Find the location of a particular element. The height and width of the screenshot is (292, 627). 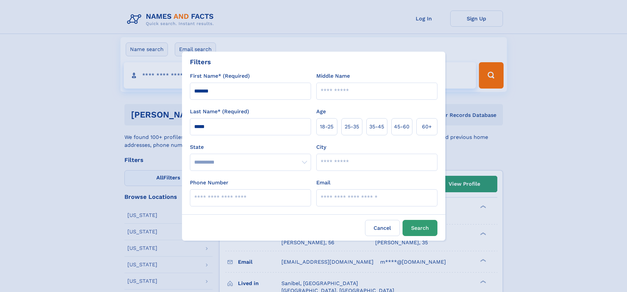

label: Middle Name is located at coordinates (333, 76).